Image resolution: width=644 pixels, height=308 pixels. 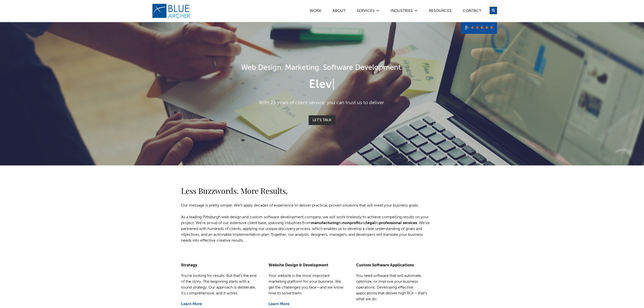 What do you see at coordinates (220, 266) in the screenshot?
I see `h5: Strategy` at bounding box center [220, 266].